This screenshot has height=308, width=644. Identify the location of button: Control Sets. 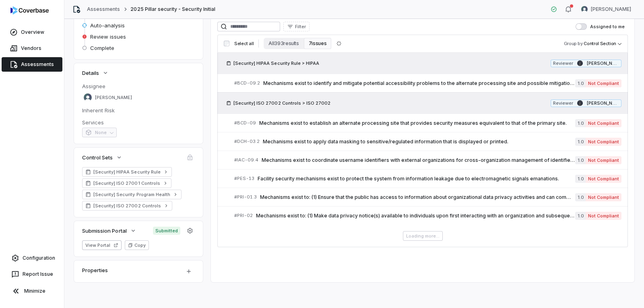
(102, 157).